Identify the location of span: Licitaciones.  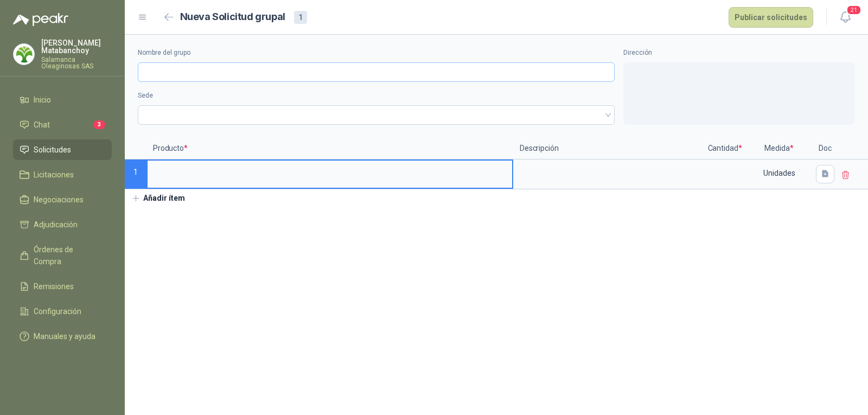
(53, 175).